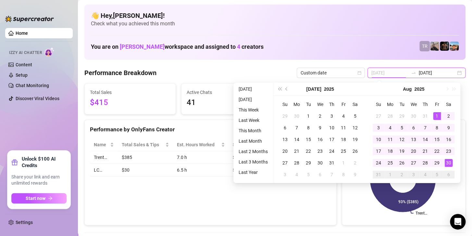 The height and width of the screenshot is (236, 472). I want to click on td: 2025-07-15, so click(308, 139).